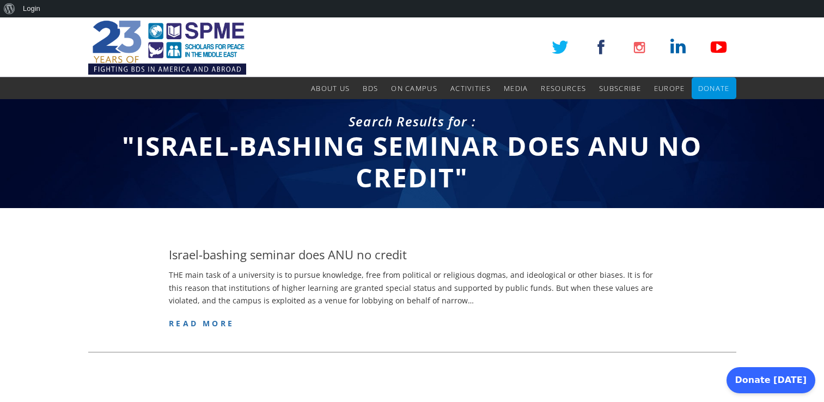  What do you see at coordinates (516, 88) in the screenshot?
I see `a: Media` at bounding box center [516, 88].